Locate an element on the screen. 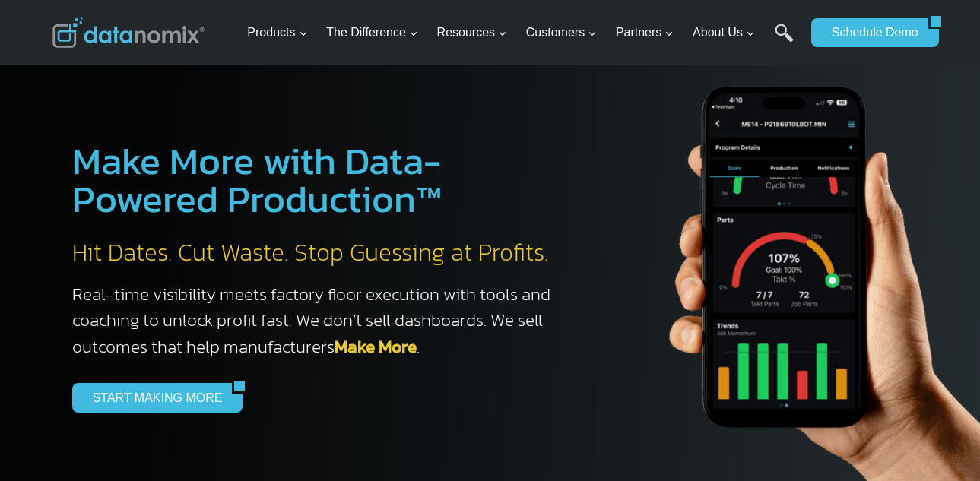 This screenshot has height=481, width=980. a: Schedule Demo is located at coordinates (870, 33).